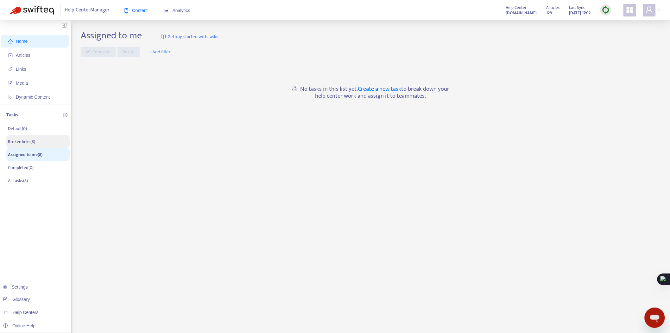 This screenshot has height=333, width=670. Describe the element at coordinates (10, 41) in the screenshot. I see `span: home` at that location.